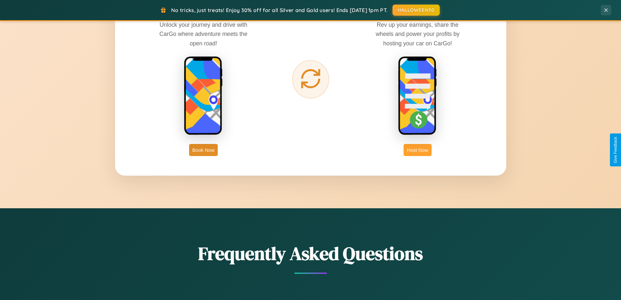 The width and height of the screenshot is (621, 300). Describe the element at coordinates (204, 34) in the screenshot. I see `p: Unlock your journey and drive with CarGo where adventure meets the open road!` at that location.